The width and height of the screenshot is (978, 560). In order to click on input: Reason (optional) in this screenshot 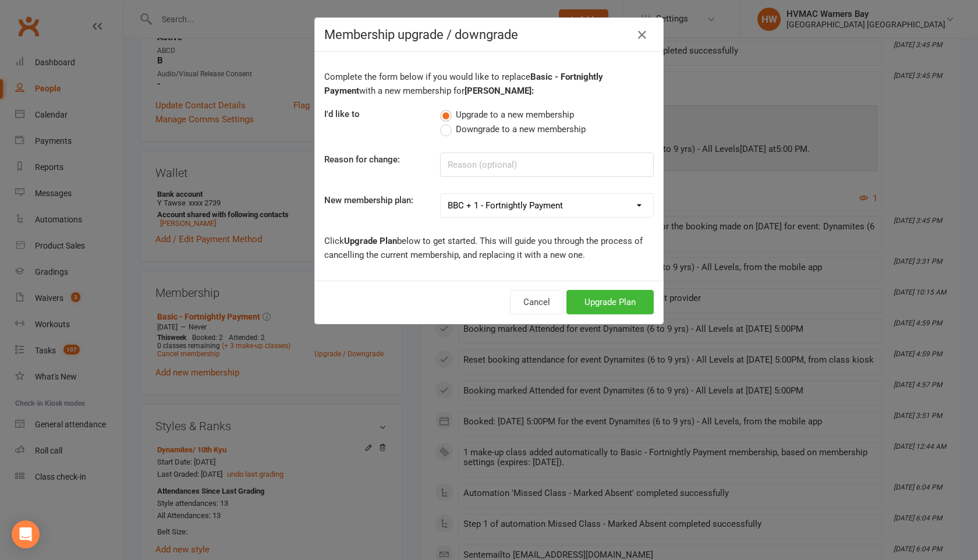, I will do `click(547, 165)`.